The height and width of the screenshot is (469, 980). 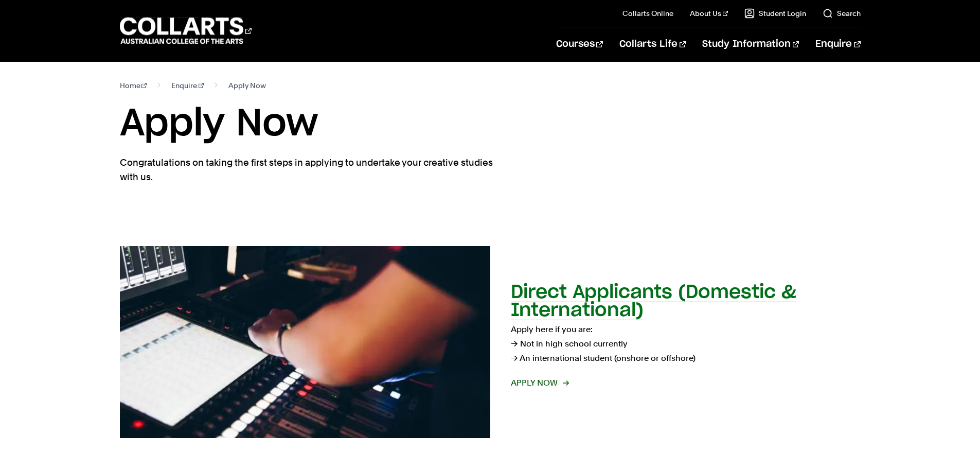 I want to click on a: Student Login, so click(x=775, y=13).